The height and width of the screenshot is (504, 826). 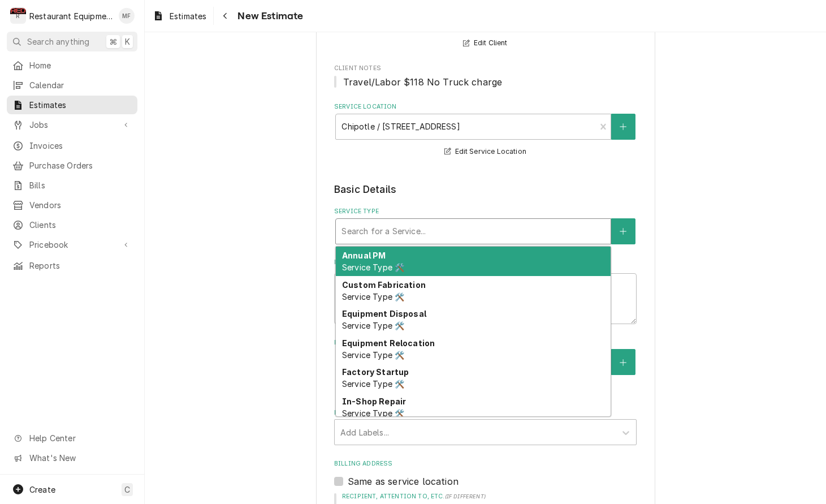 I want to click on span: Clients, so click(x=80, y=225).